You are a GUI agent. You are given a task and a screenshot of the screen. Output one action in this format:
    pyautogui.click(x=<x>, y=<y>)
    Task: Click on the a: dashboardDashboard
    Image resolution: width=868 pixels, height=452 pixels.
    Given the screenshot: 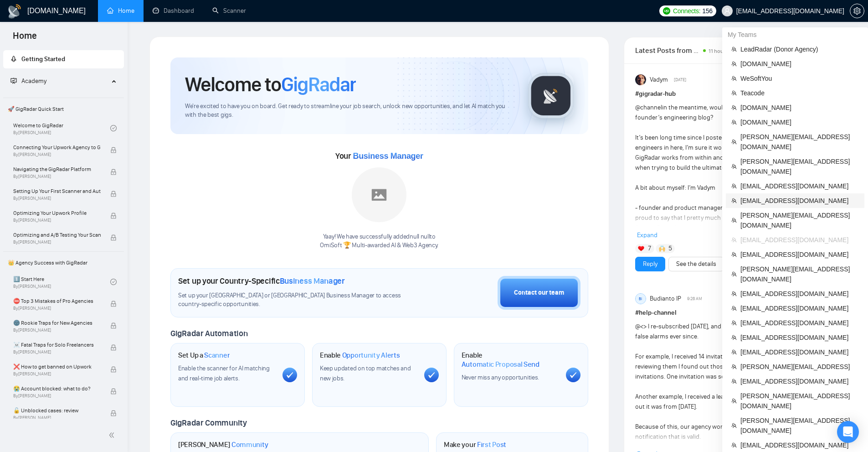 What is the action you would take?
    pyautogui.click(x=173, y=10)
    